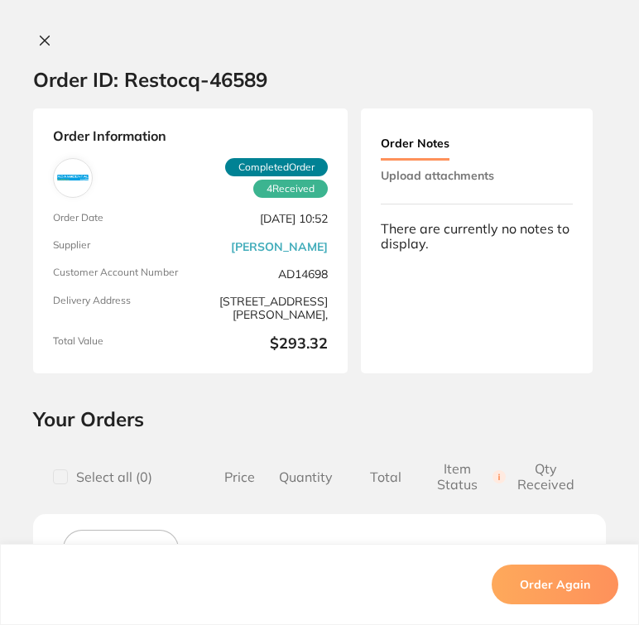 The width and height of the screenshot is (639, 625). I want to click on span: Quantity, so click(306, 476).